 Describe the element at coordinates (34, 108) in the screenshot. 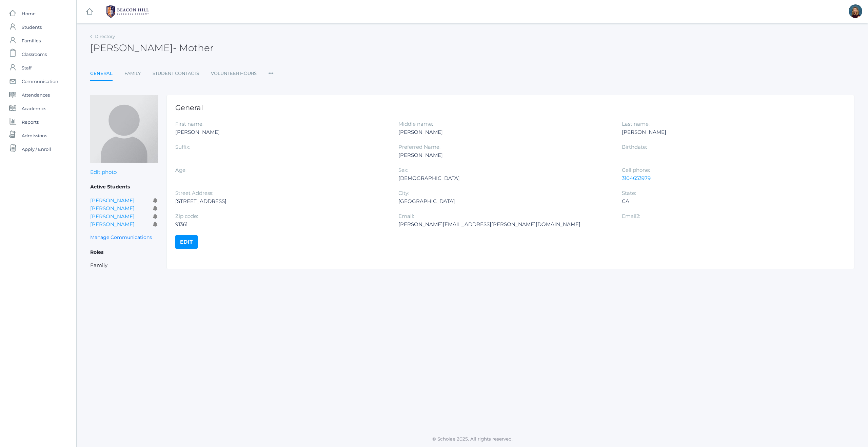

I see `span: Academics` at that location.